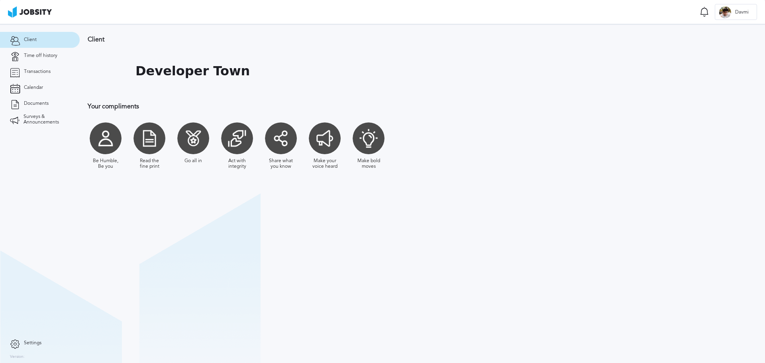 Image resolution: width=765 pixels, height=363 pixels. I want to click on div: Read the fine print, so click(149, 164).